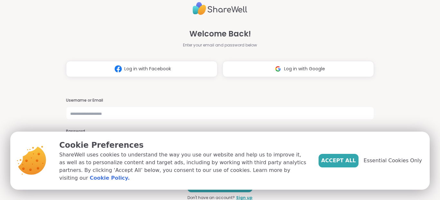 This screenshot has height=200, width=440. Describe the element at coordinates (220, 34) in the screenshot. I see `span: Welcome Back!` at that location.